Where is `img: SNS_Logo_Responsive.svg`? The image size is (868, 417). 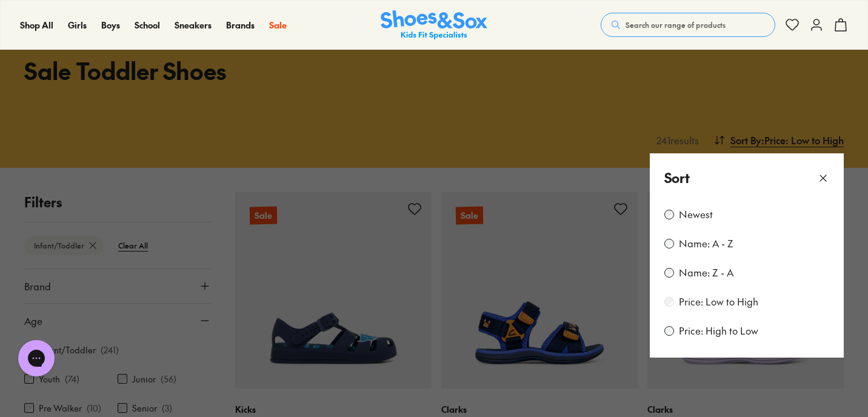 img: SNS_Logo_Responsive.svg is located at coordinates (434, 25).